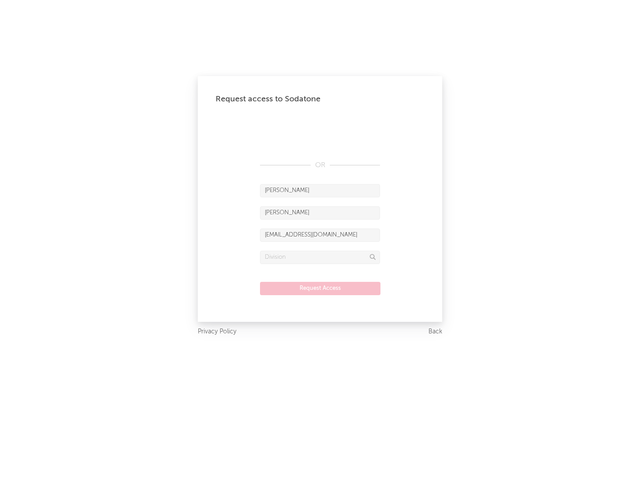 Image resolution: width=640 pixels, height=489 pixels. I want to click on div: Request access to Sodatone, so click(320, 99).